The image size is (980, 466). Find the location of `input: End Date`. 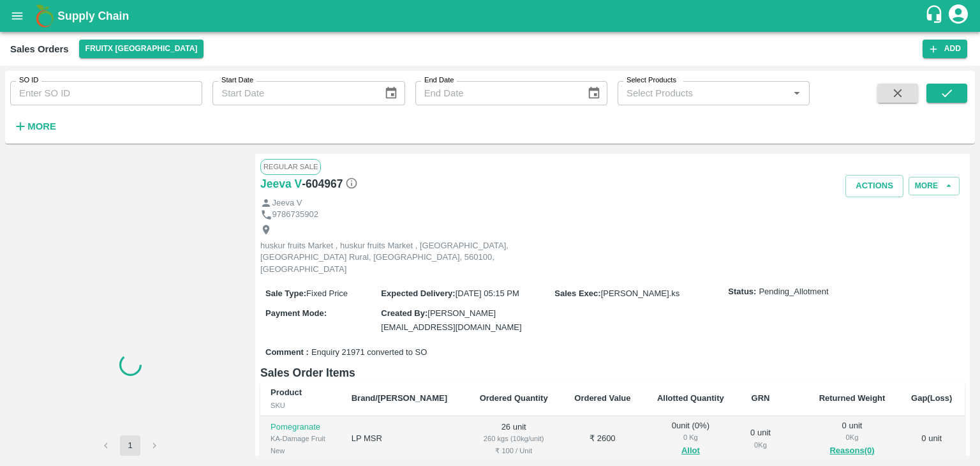

input: End Date is located at coordinates (496, 93).